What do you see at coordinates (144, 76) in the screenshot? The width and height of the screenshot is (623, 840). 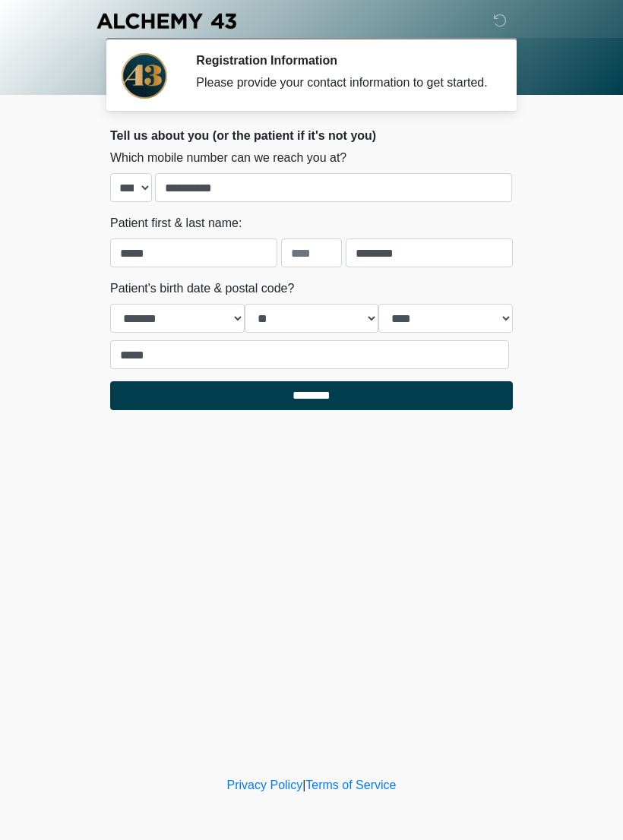 I see `img: Agent Avatar` at bounding box center [144, 76].